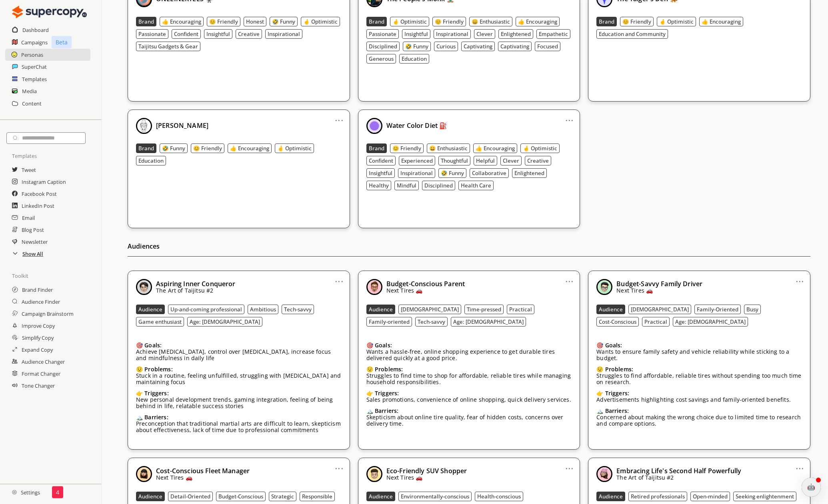 This screenshot has width=828, height=504. What do you see at coordinates (168, 46) in the screenshot?
I see `button: Taijitsu Gadgets & Gear` at bounding box center [168, 46].